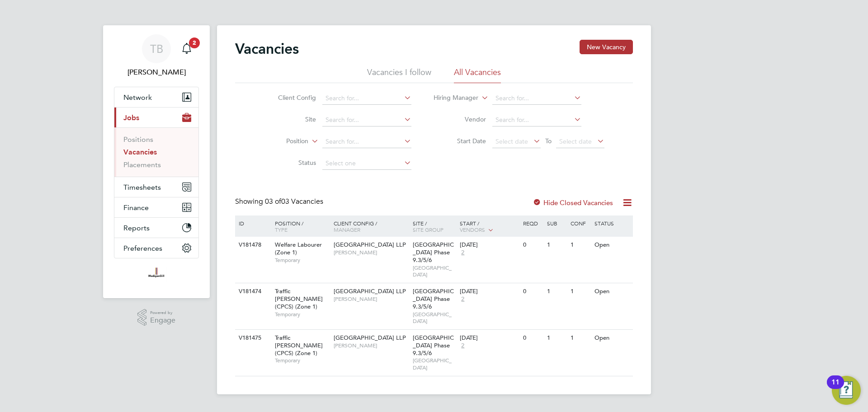 The width and height of the screenshot is (868, 412). I want to click on div: Sub, so click(557, 223).